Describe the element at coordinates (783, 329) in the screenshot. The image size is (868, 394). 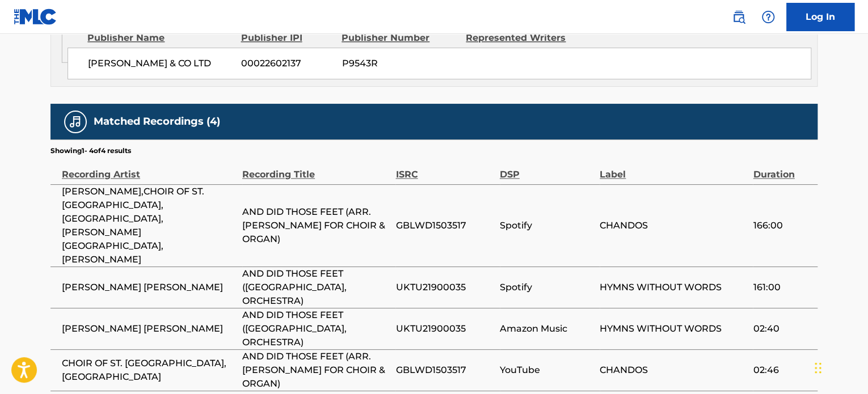
I see `span: 02:40` at that location.